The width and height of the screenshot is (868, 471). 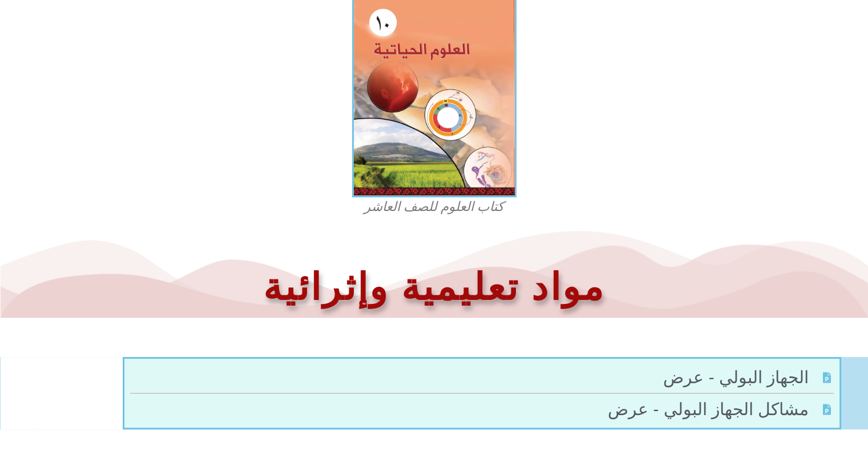 I want to click on figcaption: كتاب العلوم للصف العاشر, so click(x=434, y=207).